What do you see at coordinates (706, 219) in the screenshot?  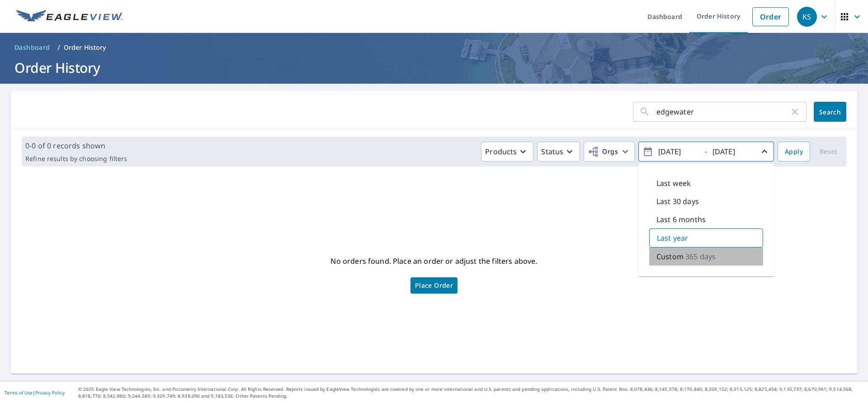 I see `div: Last 6 months` at bounding box center [706, 219].